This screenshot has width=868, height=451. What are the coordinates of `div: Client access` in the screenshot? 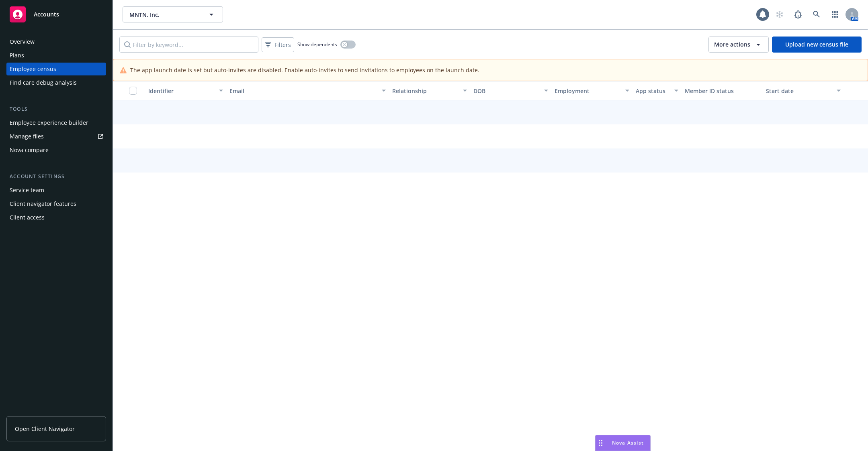 It's located at (27, 217).